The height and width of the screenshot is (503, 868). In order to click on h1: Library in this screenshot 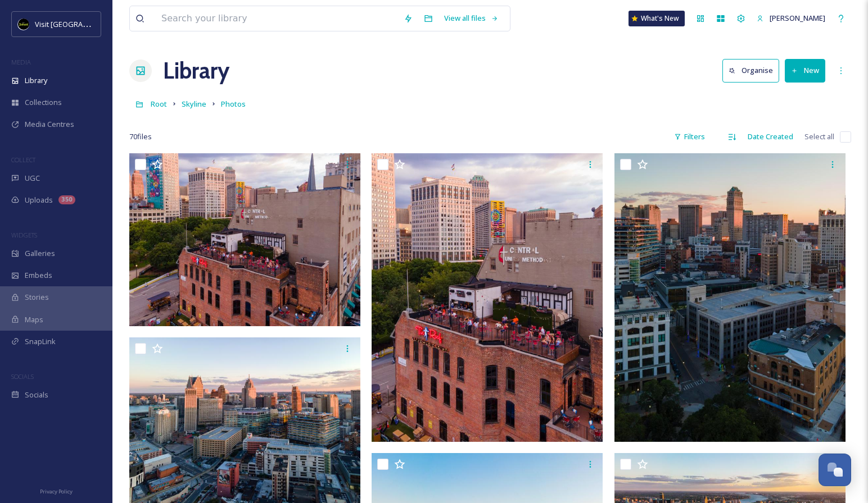, I will do `click(196, 71)`.